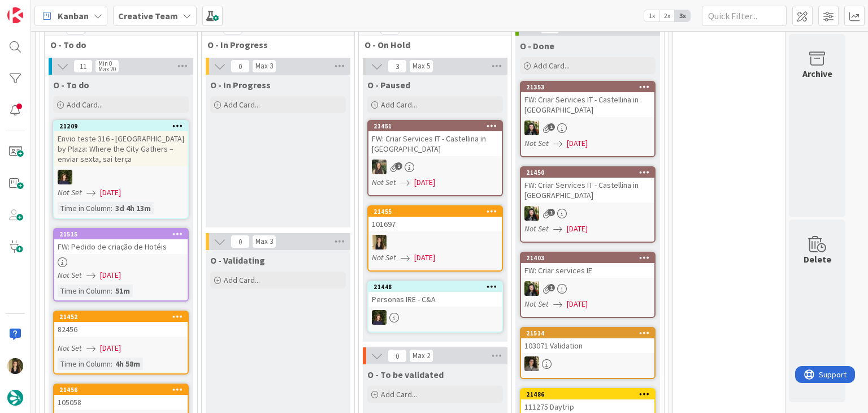 The height and width of the screenshot is (413, 868). I want to click on span: Support, so click(37, 9).